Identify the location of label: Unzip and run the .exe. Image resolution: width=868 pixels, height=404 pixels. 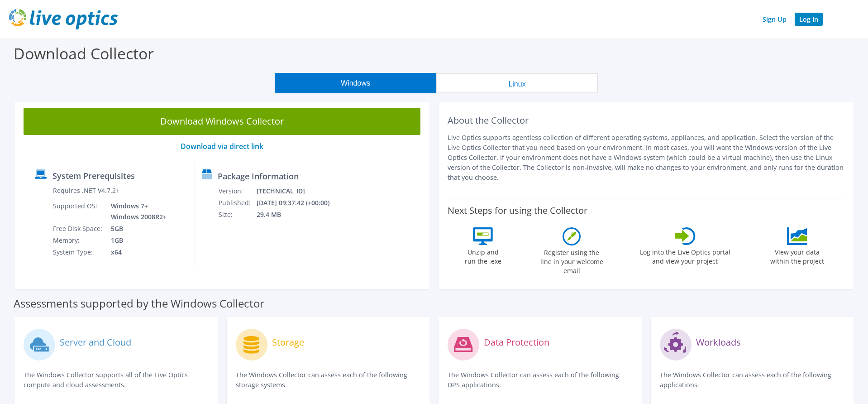
(483, 256).